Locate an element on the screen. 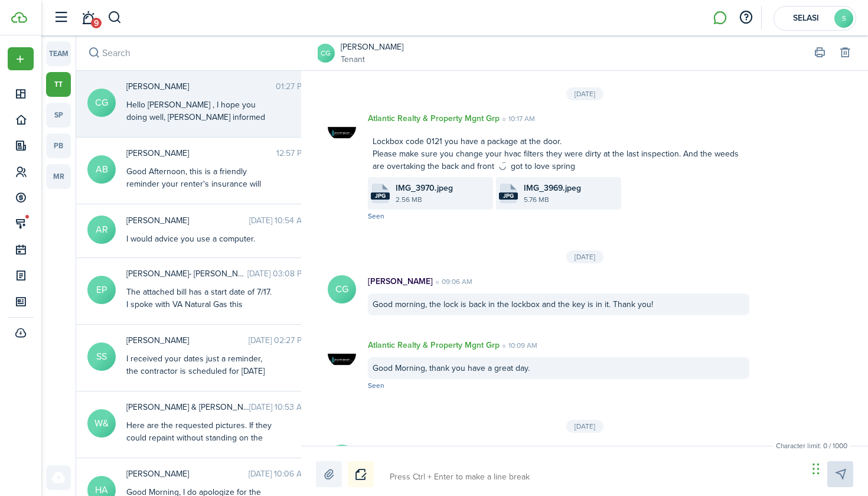  time: 10:17 AM is located at coordinates (518, 119).